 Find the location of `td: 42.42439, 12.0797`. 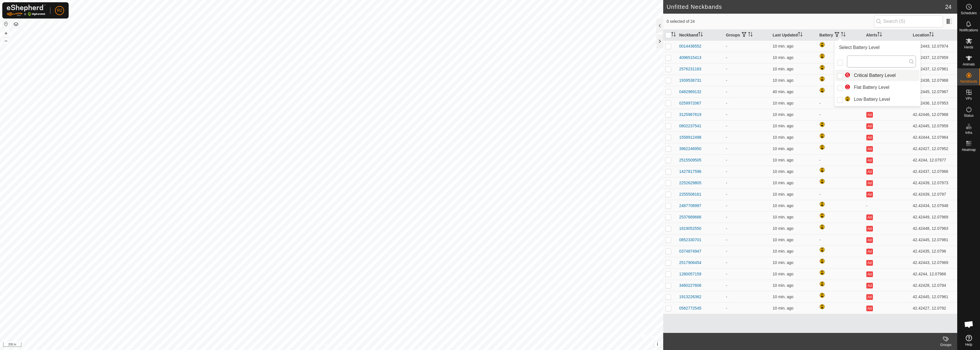

td: 42.42439, 12.0797 is located at coordinates (934, 195).